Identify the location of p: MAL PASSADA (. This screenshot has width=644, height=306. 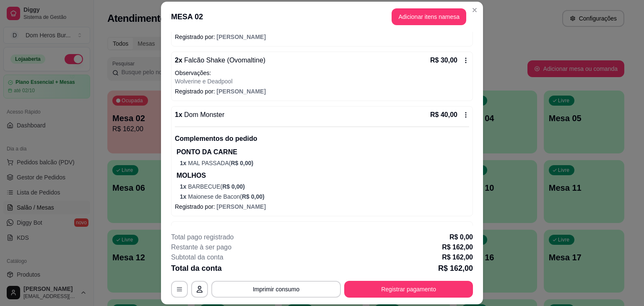
(325, 163).